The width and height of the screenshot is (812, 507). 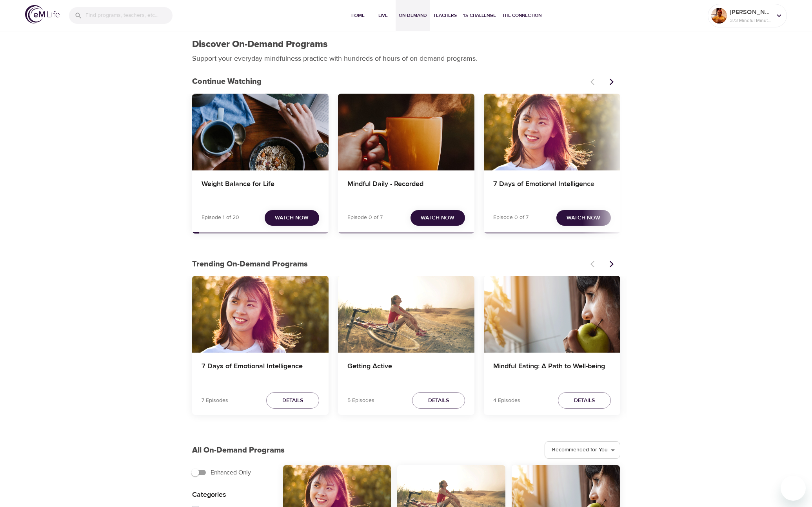 What do you see at coordinates (552, 371) in the screenshot?
I see `h4: Mindful Eating: A Path to Well-being` at bounding box center [552, 371].